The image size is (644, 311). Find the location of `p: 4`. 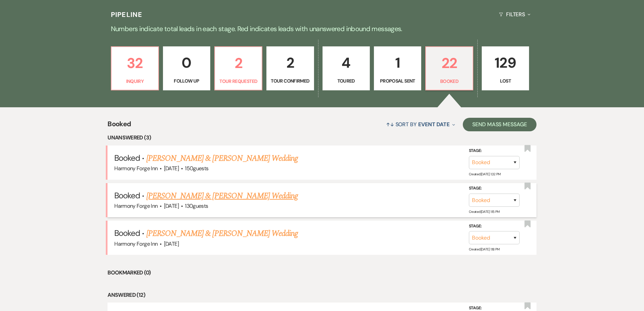

p: 4 is located at coordinates (346, 63).